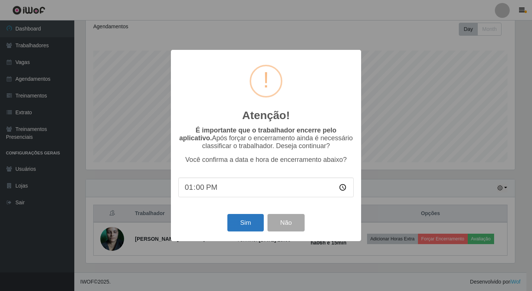 The width and height of the screenshot is (532, 291). I want to click on p: Após forçar o encerramento ainda é necessário classificar o trabalhador. Deseja continuar?, so click(266, 138).